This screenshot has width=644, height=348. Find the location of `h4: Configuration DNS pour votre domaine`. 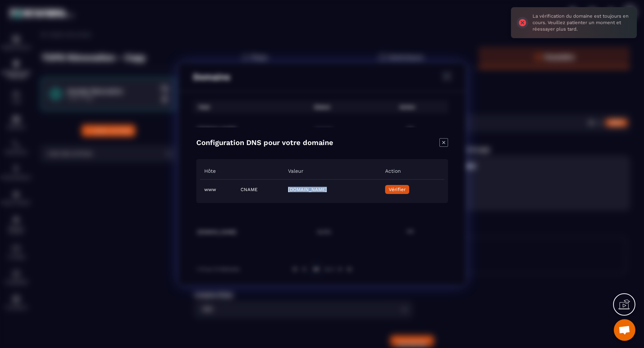

h4: Configuration DNS pour votre domaine is located at coordinates (265, 143).